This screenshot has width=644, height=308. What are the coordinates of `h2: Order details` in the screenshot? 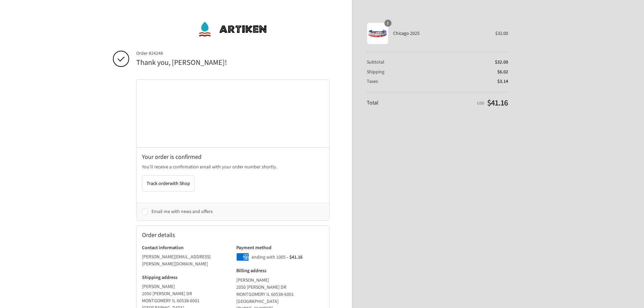 It's located at (188, 235).